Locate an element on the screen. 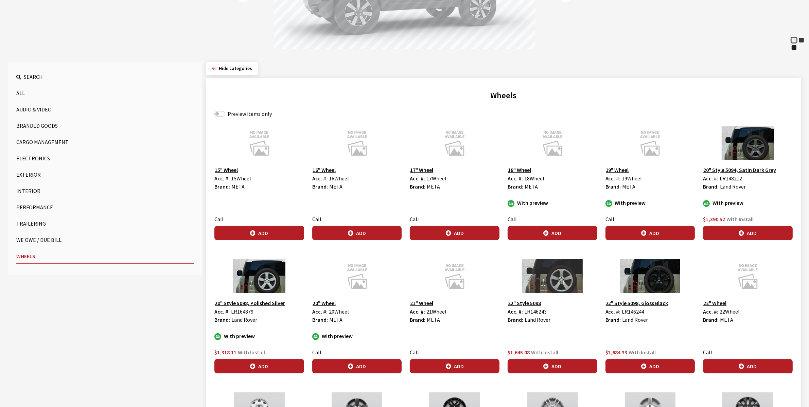  span: Search is located at coordinates (33, 77).